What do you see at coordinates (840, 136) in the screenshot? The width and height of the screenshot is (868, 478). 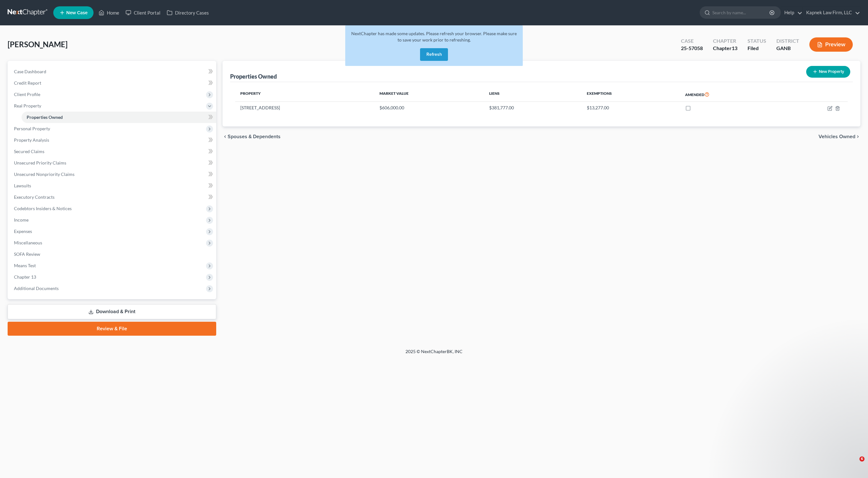 I see `button: Vehicles Owned chevron_right` at bounding box center [840, 136].